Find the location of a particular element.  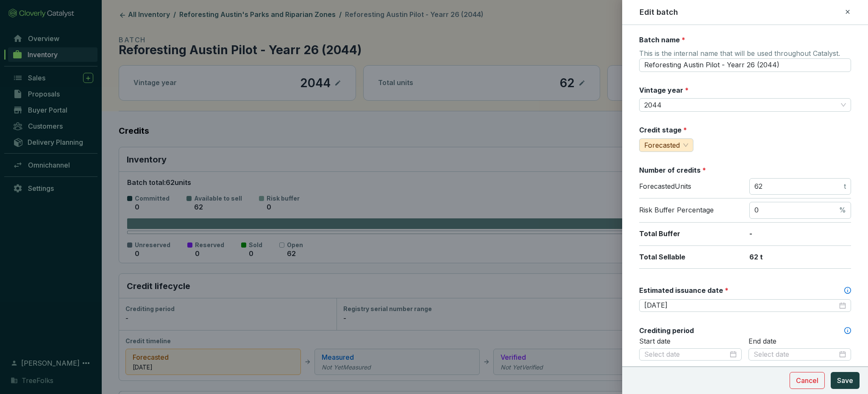

button: Save is located at coordinates (845, 381).